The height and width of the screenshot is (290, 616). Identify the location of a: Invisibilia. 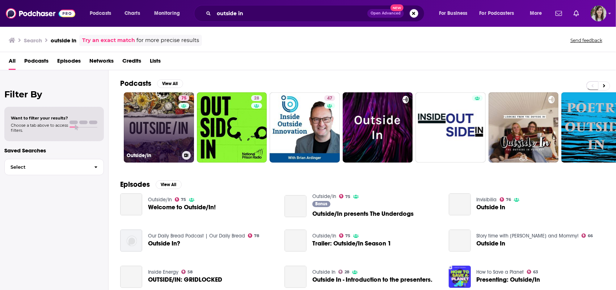
(487, 200).